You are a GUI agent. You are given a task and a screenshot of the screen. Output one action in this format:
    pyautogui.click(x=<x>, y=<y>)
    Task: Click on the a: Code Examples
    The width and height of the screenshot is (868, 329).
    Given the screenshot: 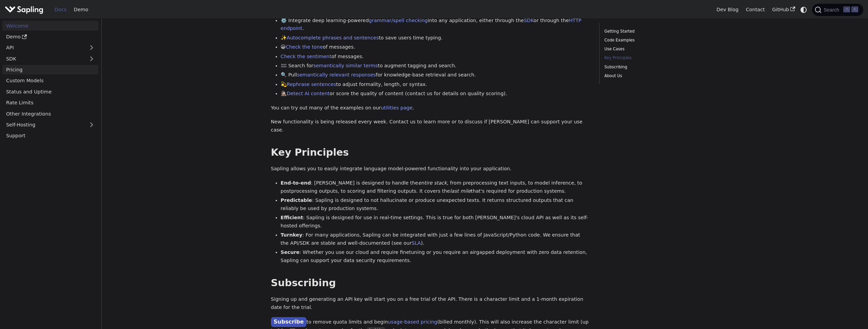 What is the action you would take?
    pyautogui.click(x=651, y=40)
    